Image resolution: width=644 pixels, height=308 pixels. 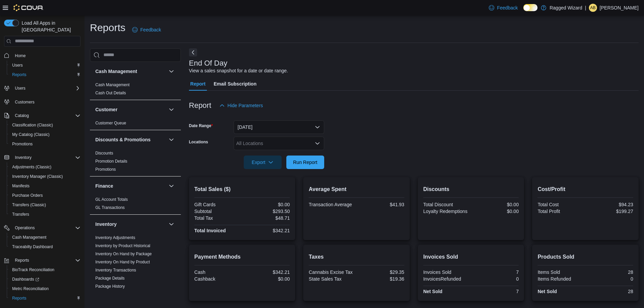 I want to click on span: Hide Parameters, so click(x=245, y=106).